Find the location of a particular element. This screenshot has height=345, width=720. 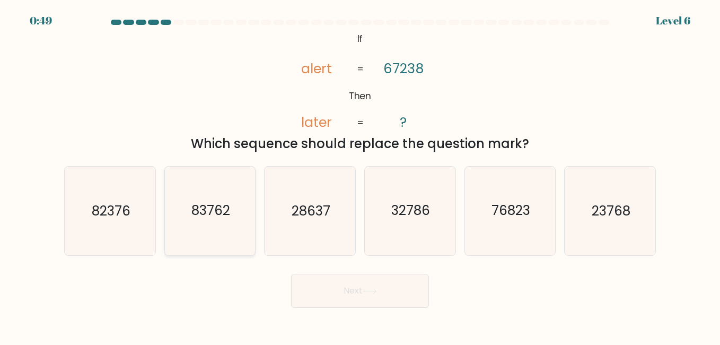

text: 28637 is located at coordinates (311, 210).